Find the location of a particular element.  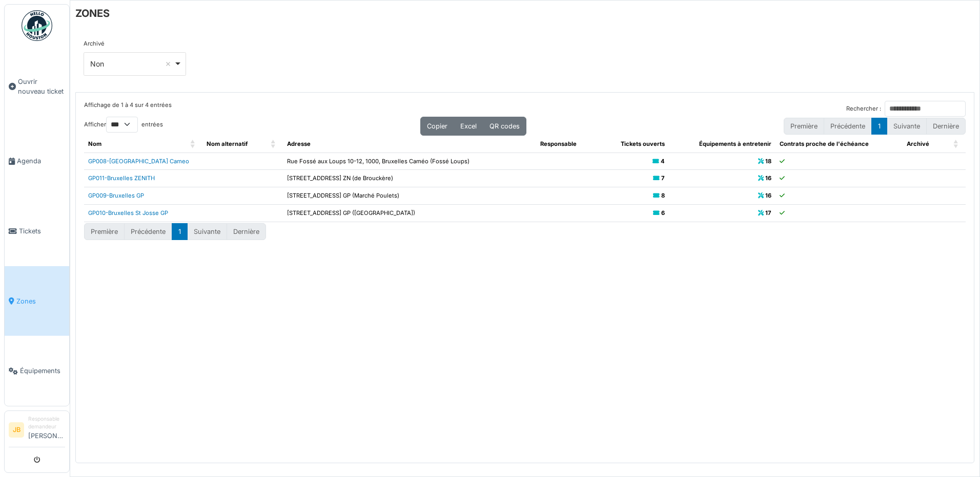

b: 18 is located at coordinates (768, 161).